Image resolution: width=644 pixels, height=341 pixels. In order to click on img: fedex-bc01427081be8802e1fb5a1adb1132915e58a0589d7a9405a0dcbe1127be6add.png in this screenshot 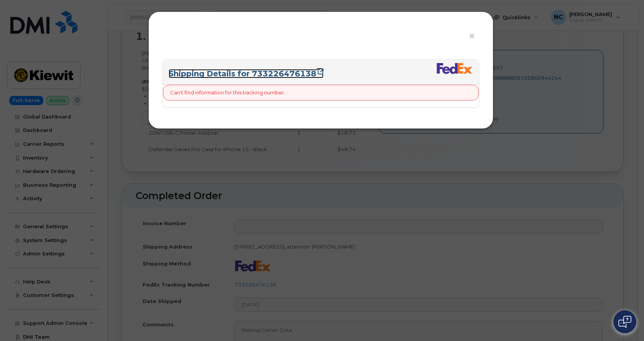, I will do `click(455, 68)`.